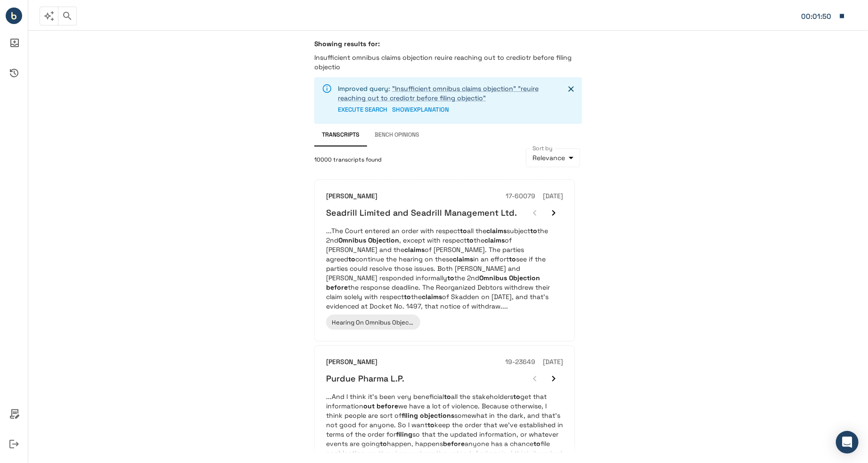 This screenshot has width=868, height=463. Describe the element at coordinates (350, 453) in the screenshot. I see `em: objection` at that location.